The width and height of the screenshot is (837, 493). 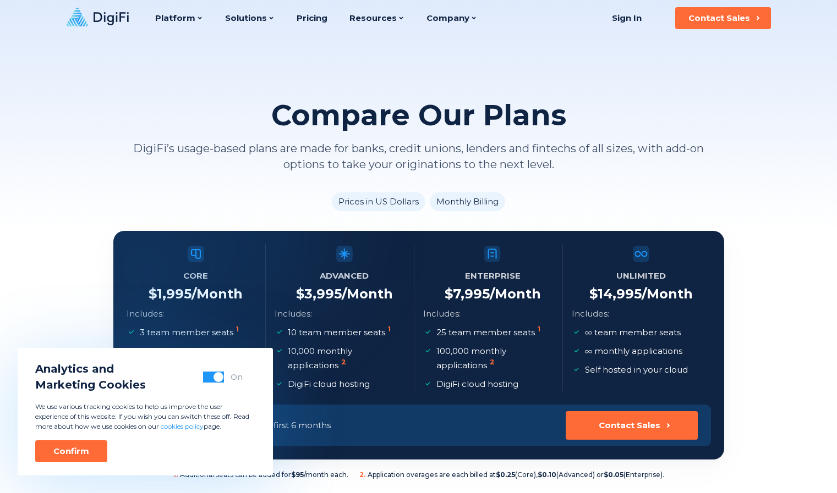 What do you see at coordinates (627, 18) in the screenshot?
I see `a: Sign In` at bounding box center [627, 18].